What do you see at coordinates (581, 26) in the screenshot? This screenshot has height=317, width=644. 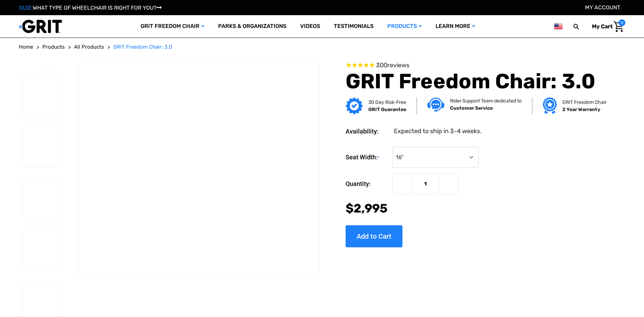 I see `input: Search` at bounding box center [581, 26].